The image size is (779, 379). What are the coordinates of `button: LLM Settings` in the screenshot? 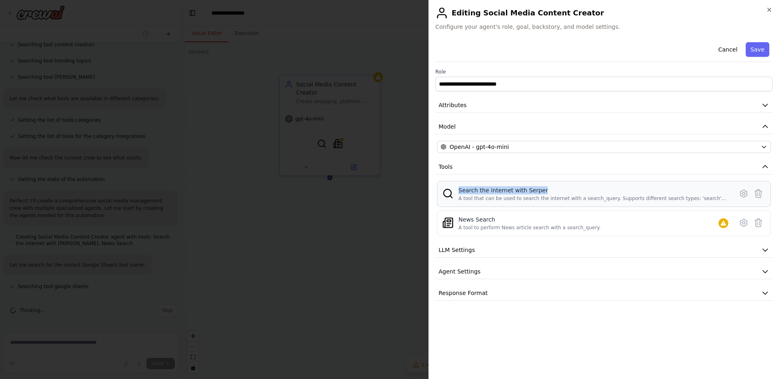 It's located at (604, 250).